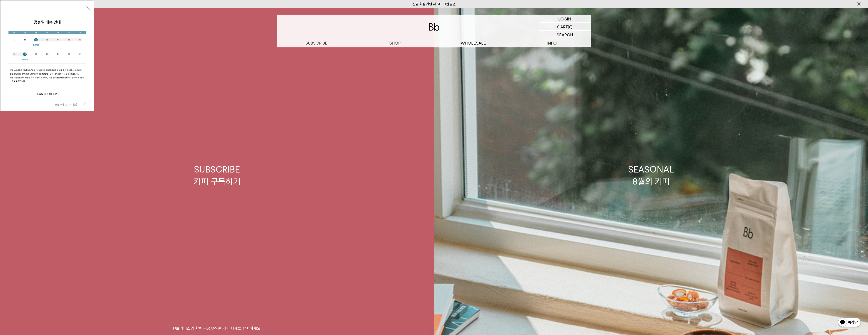 The width and height of the screenshot is (868, 335). What do you see at coordinates (565, 35) in the screenshot?
I see `p: SEARCH` at bounding box center [565, 35].